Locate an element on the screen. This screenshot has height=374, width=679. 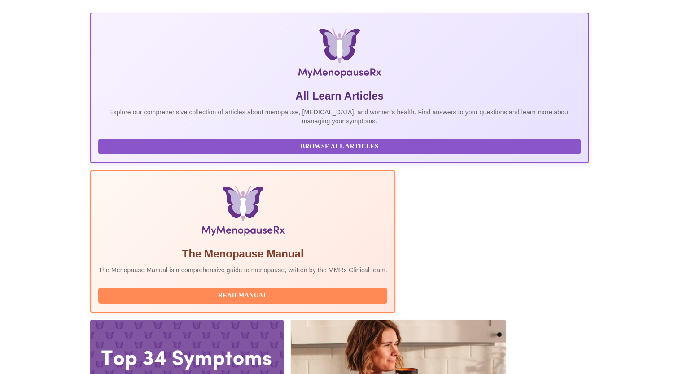
button: Read Manual is located at coordinates (243, 296).